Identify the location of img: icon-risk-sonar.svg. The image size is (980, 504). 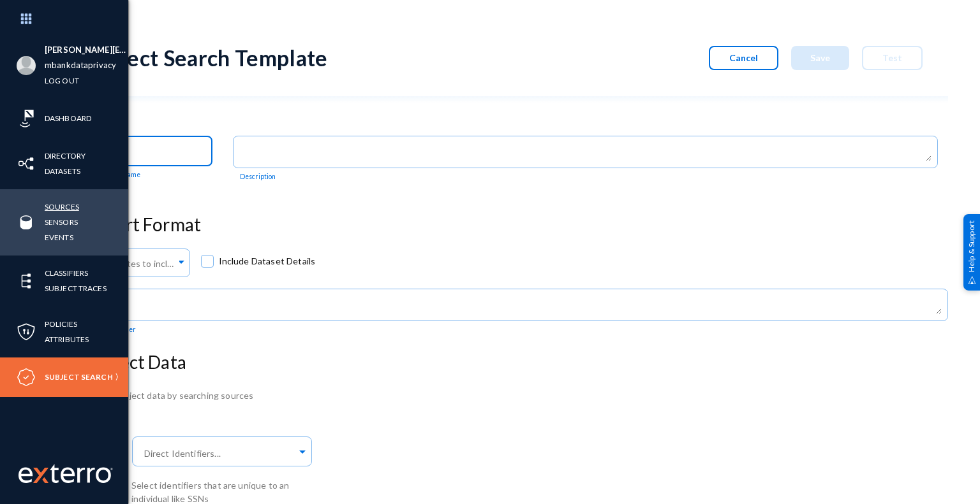
(26, 119).